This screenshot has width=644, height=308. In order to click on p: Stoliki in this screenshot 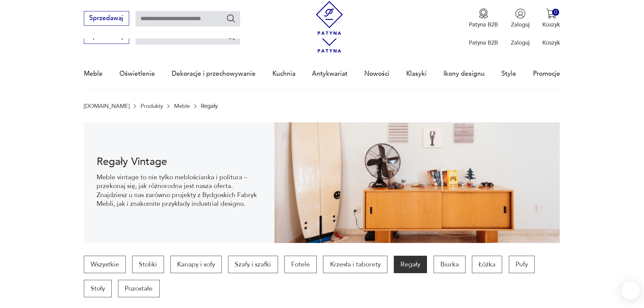, I will do `click(148, 264)`.